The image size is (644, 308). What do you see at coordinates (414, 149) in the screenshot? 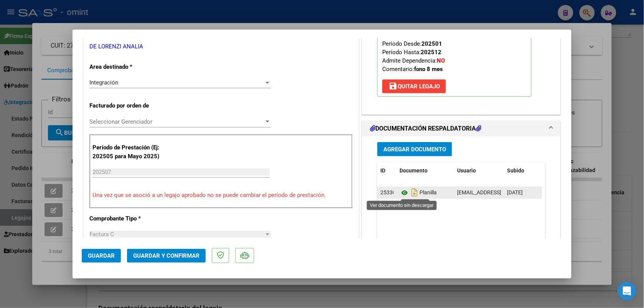
I see `button: Agregar Documento` at bounding box center [414, 149].